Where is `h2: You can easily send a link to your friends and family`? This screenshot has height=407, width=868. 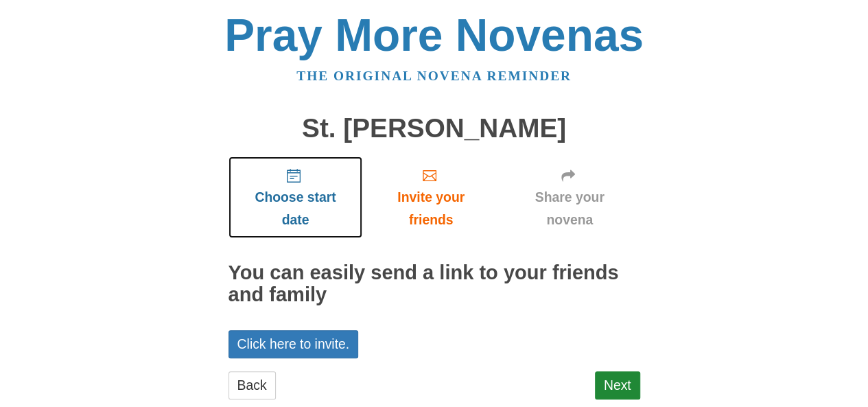 h2: You can easily send a link to your friends and family is located at coordinates (434, 284).